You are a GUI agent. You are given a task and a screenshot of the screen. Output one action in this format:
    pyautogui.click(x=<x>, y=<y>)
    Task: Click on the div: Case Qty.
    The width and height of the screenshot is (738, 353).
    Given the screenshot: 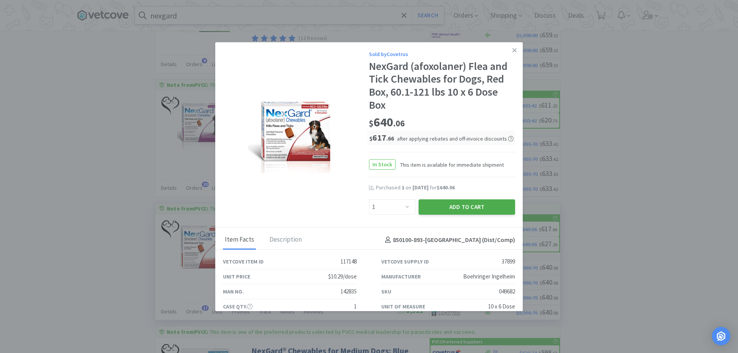 What is the action you would take?
    pyautogui.click(x=238, y=307)
    